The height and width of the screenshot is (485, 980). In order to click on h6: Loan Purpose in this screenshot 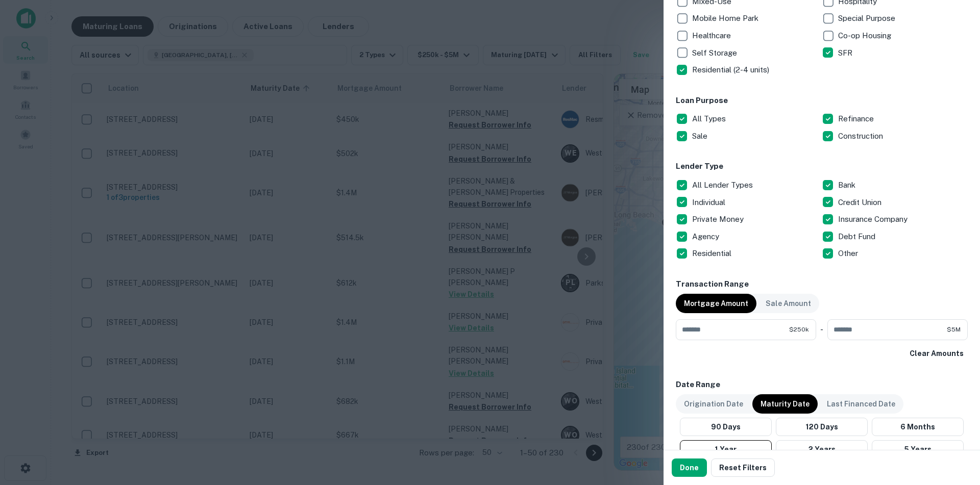, I will do `click(821, 100)`.